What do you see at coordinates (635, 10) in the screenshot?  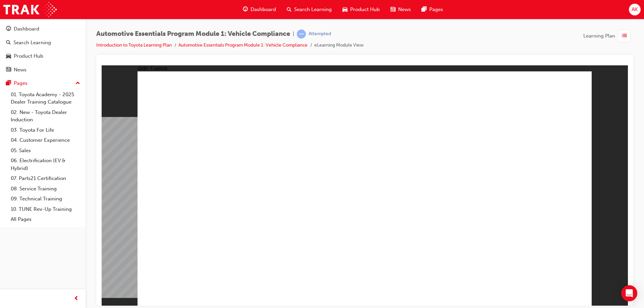 I see `button: AK` at bounding box center [635, 10].